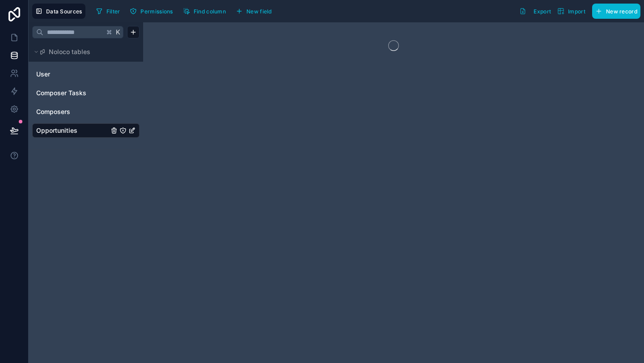 Image resolution: width=644 pixels, height=363 pixels. What do you see at coordinates (86, 131) in the screenshot?
I see `div: Opportunities` at bounding box center [86, 131].